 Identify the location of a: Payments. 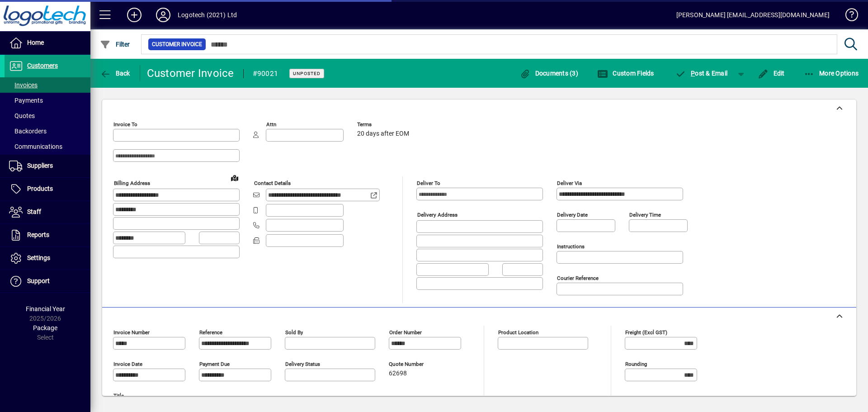
(47, 100).